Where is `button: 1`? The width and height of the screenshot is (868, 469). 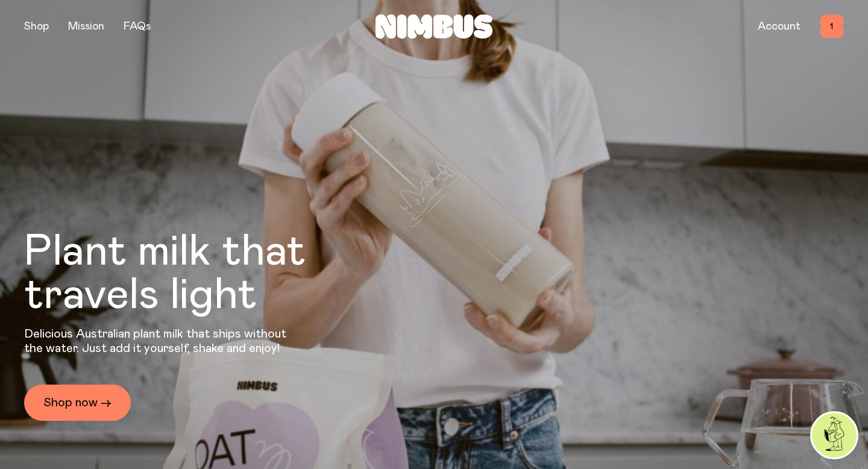 button: 1 is located at coordinates (833, 27).